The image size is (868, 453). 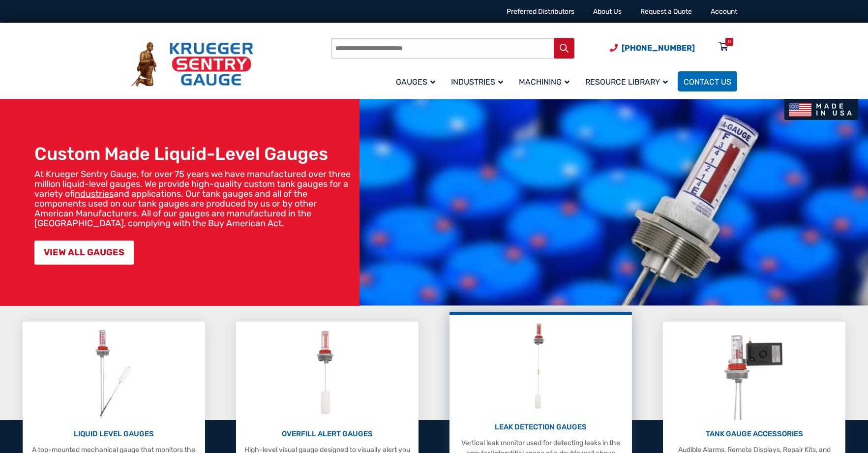 I want to click on img: Krueger Sentry Gauge, so click(x=193, y=65).